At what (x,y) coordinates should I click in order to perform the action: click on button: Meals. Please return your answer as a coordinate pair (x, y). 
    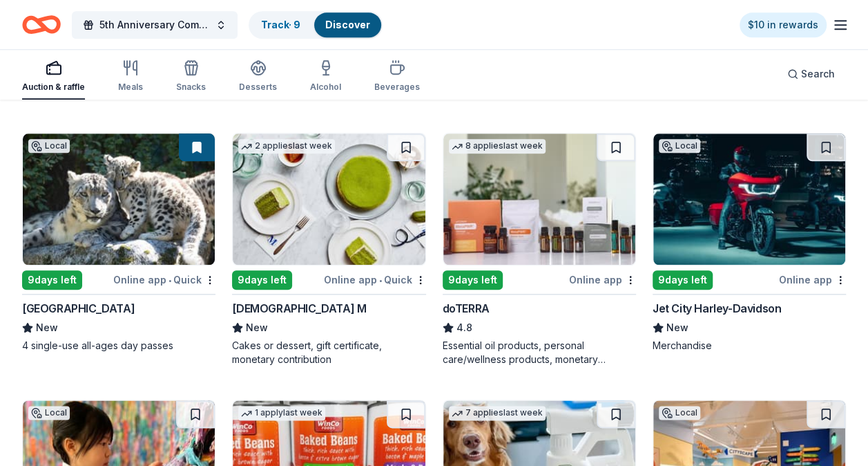
    Looking at the image, I should click on (130, 76).